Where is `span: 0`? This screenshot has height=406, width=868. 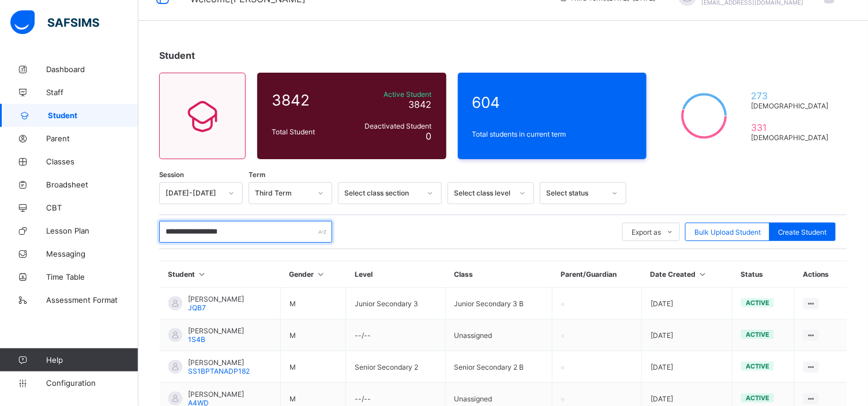 span: 0 is located at coordinates (429, 136).